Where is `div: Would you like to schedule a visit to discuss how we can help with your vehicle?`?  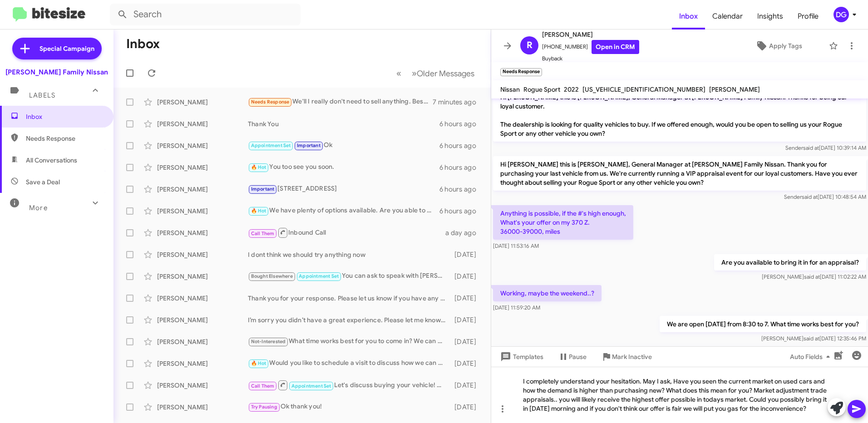 div: Would you like to schedule a visit to discuss how we can help with your vehicle? is located at coordinates (349, 363).